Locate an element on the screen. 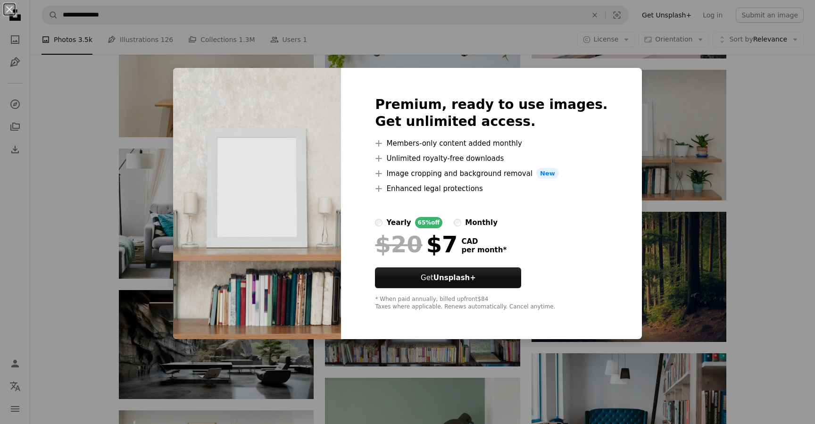 The image size is (815, 424). span: New is located at coordinates (547, 173).